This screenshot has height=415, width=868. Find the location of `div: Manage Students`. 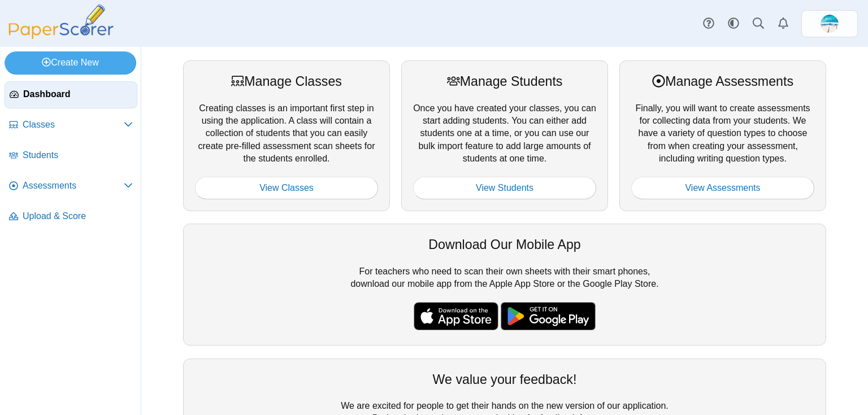

div: Manage Students is located at coordinates (505, 82).